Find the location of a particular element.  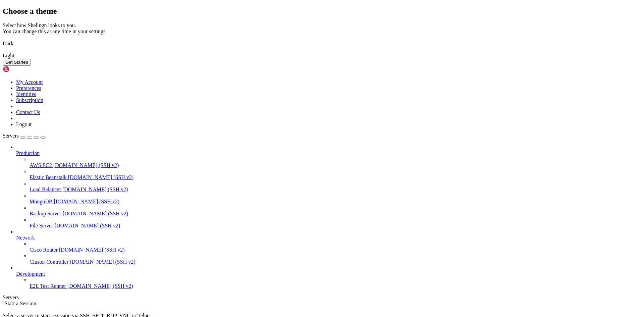

h2: Choose a theme is located at coordinates (322, 11).